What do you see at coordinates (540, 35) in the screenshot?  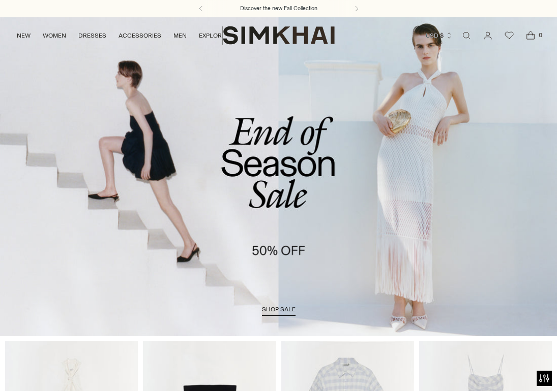 I see `span: 0` at bounding box center [540, 35].